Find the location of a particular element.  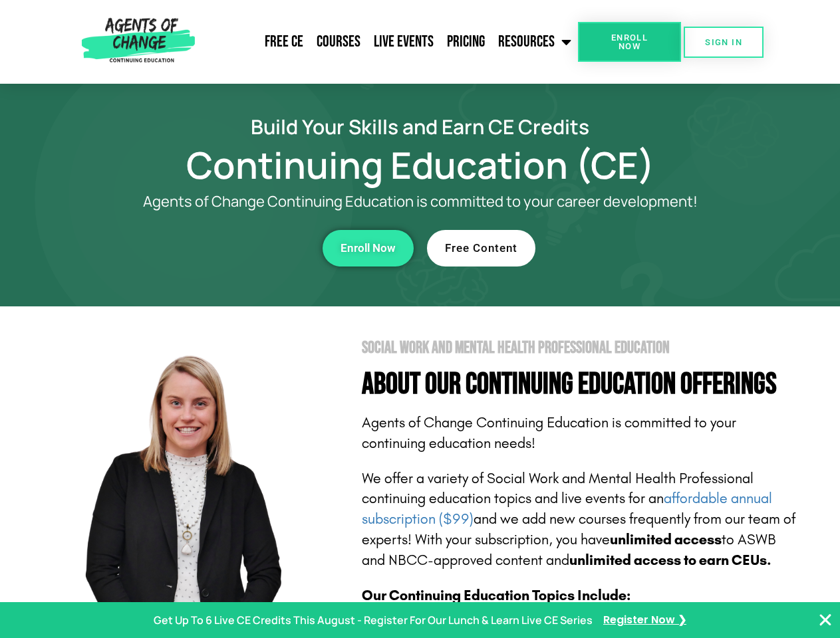

span: Register Now ❯ is located at coordinates (645, 620).